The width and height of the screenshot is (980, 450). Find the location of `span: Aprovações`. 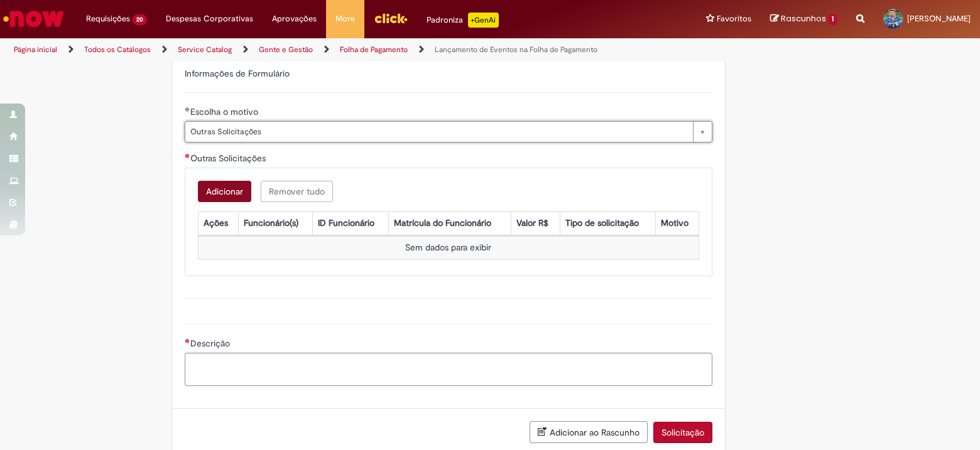

span: Aprovações is located at coordinates (294, 19).